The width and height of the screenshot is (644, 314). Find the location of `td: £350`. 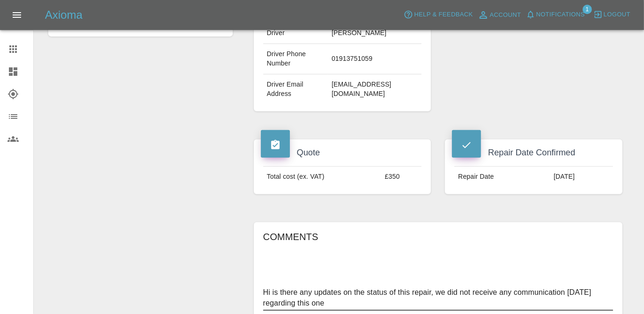

td: £350 is located at coordinates (401, 177).